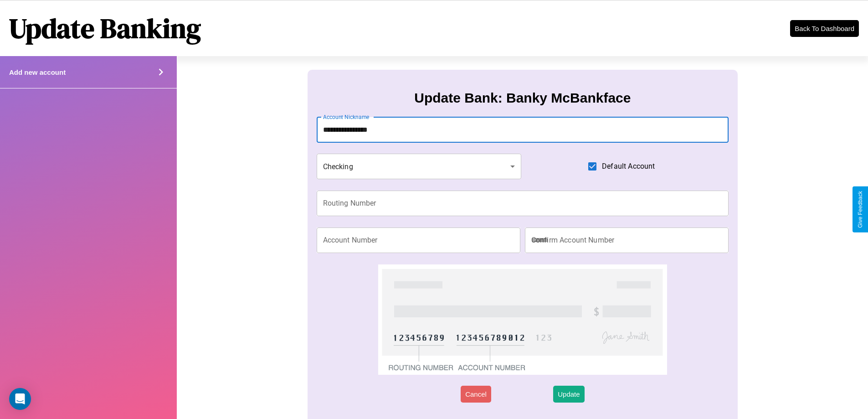 This screenshot has width=868, height=419. Describe the element at coordinates (105, 28) in the screenshot. I see `h1: Update Banking` at that location.